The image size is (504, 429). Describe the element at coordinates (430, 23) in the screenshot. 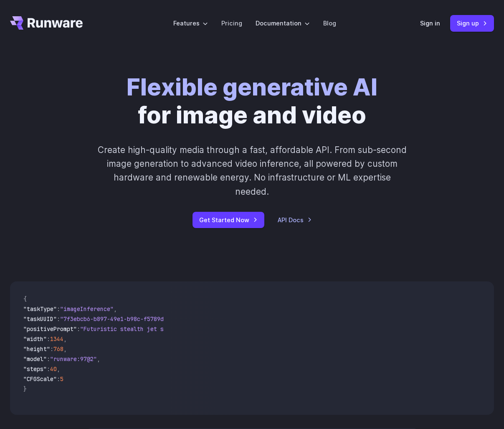

I see `a: Sign in` at that location.